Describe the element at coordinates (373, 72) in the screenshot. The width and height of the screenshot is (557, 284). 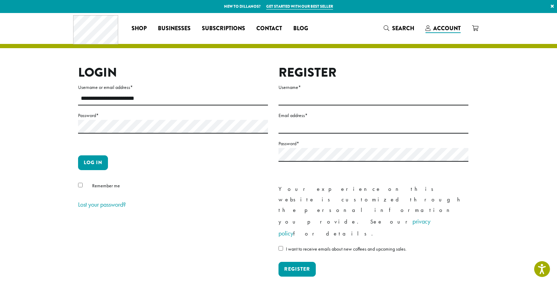
I see `h2: Register` at that location.